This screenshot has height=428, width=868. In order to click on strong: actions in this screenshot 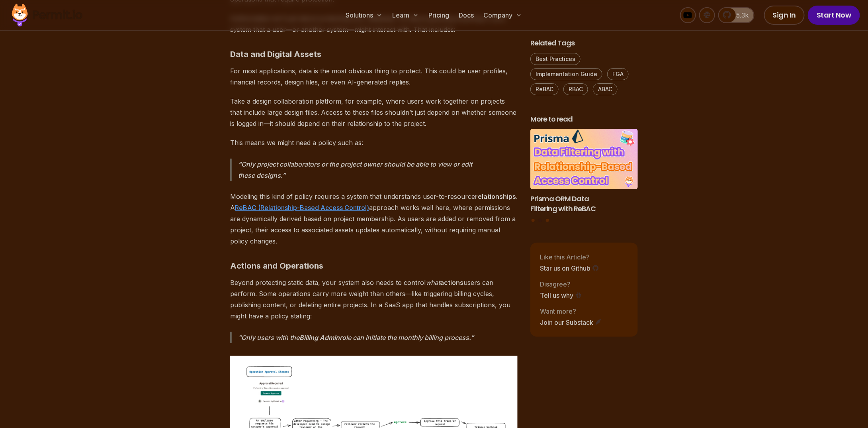, I will do `click(452, 283)`.